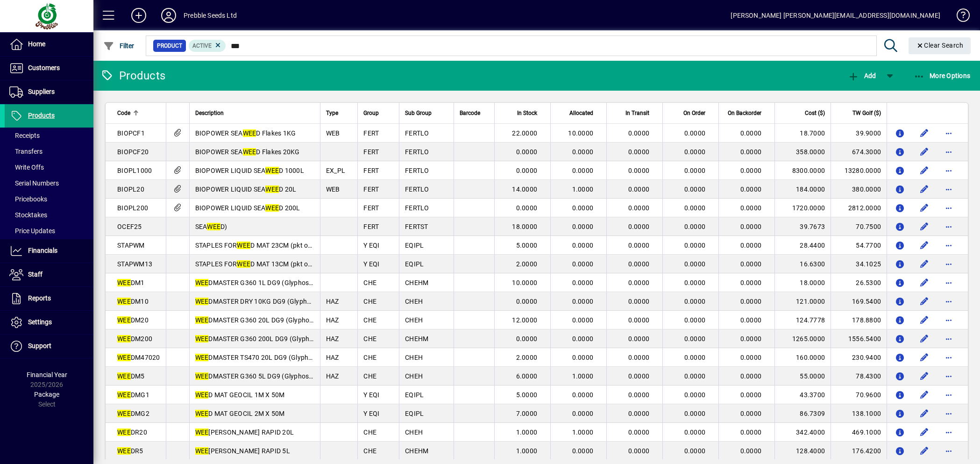 The image size is (980, 464). What do you see at coordinates (262, 339) in the screenshot?
I see `span: DMASTER G360 200L DG9 (Glyphosate)` at bounding box center [262, 339].